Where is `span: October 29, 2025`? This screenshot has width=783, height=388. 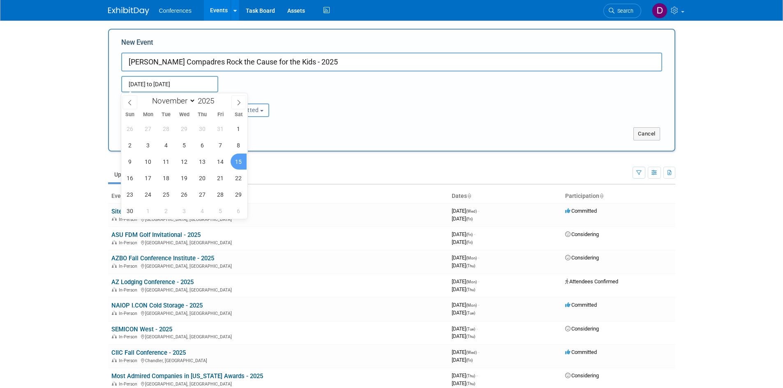
span: October 29, 2025 is located at coordinates (184, 129).